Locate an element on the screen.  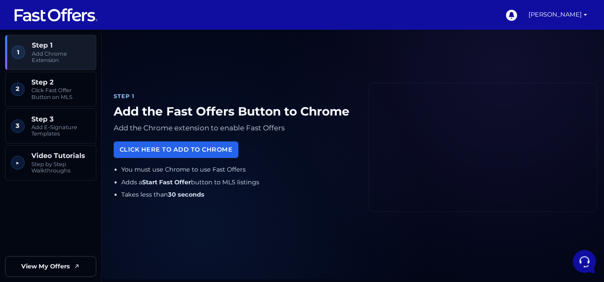
li: Adds a button to MLS listings is located at coordinates (238, 182).